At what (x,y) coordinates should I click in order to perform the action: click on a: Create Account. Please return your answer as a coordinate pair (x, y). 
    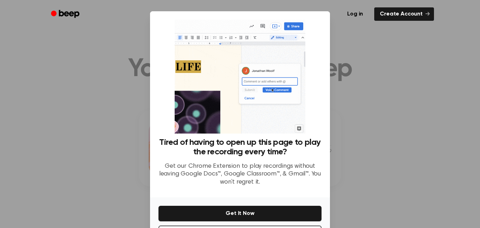
    Looking at the image, I should click on (404, 14).